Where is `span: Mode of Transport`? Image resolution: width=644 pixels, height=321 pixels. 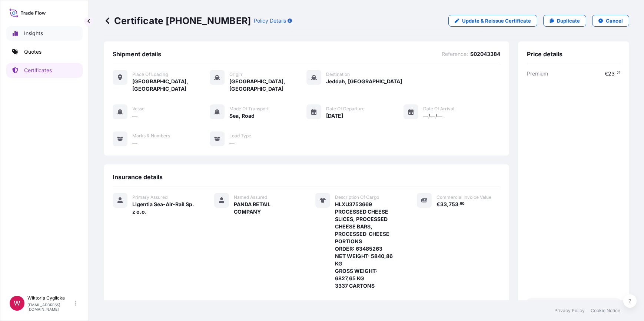 span: Mode of Transport is located at coordinates (249, 109).